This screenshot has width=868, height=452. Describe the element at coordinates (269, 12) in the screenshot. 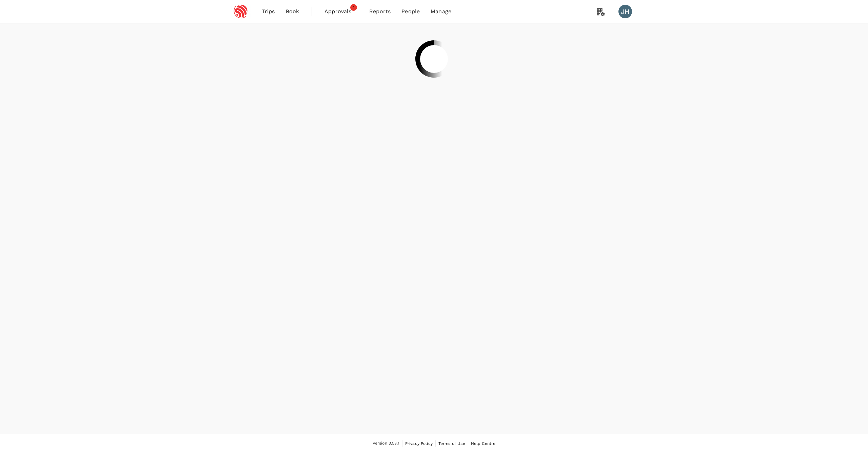

I see `span: Trips` at that location.